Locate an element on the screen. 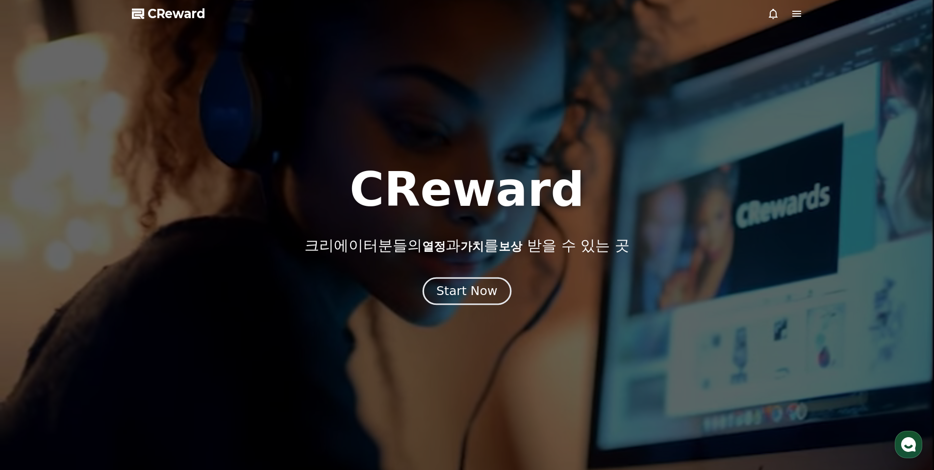  a: 대화 is located at coordinates (96, 323).